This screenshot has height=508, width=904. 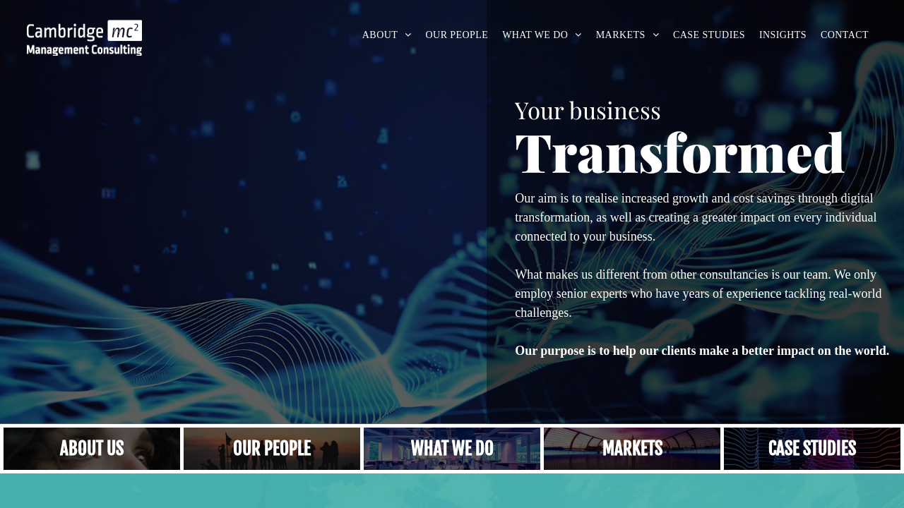 I want to click on a: CASE STUDIES, so click(x=709, y=35).